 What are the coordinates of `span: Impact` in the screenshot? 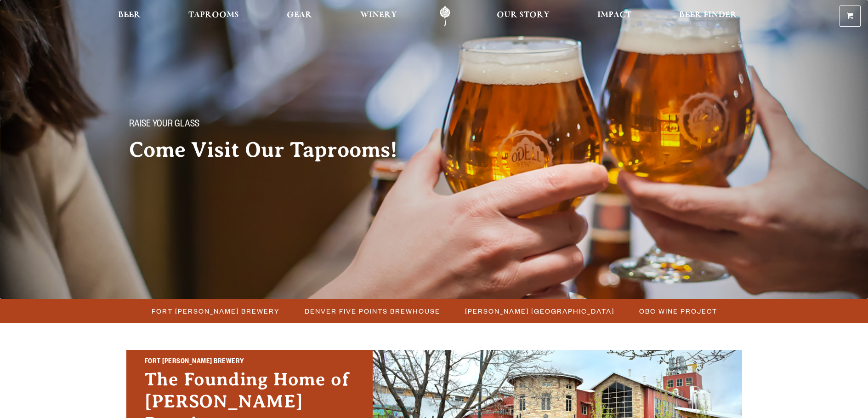 It's located at (615, 15).